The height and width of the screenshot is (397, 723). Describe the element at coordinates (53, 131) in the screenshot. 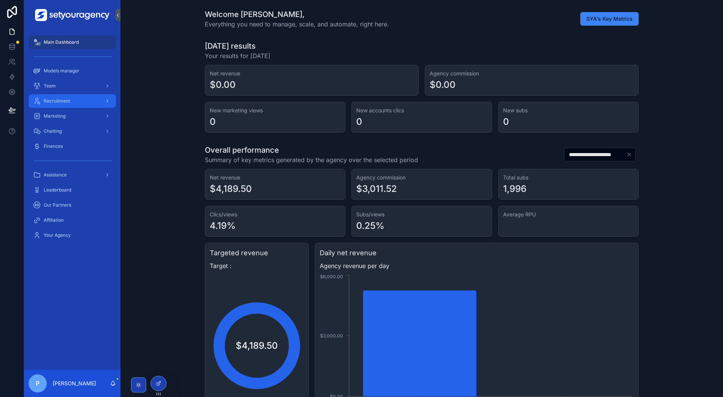

I see `span: Chatting` at that location.